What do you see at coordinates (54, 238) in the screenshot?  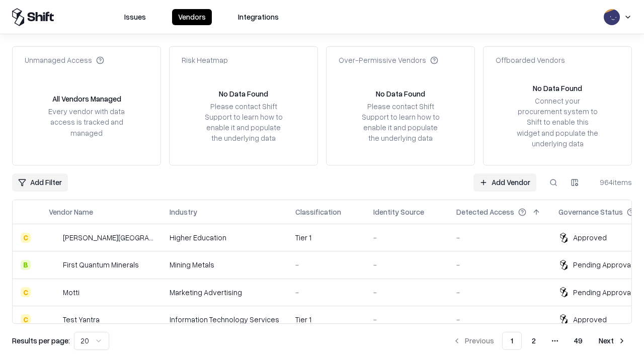 I see `img: Reichman University` at bounding box center [54, 238].